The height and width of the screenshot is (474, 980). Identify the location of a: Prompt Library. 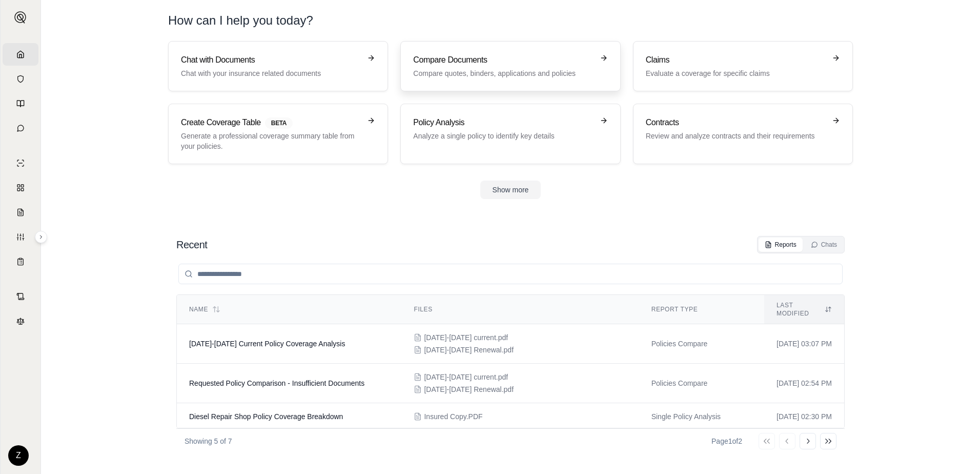
(21, 103).